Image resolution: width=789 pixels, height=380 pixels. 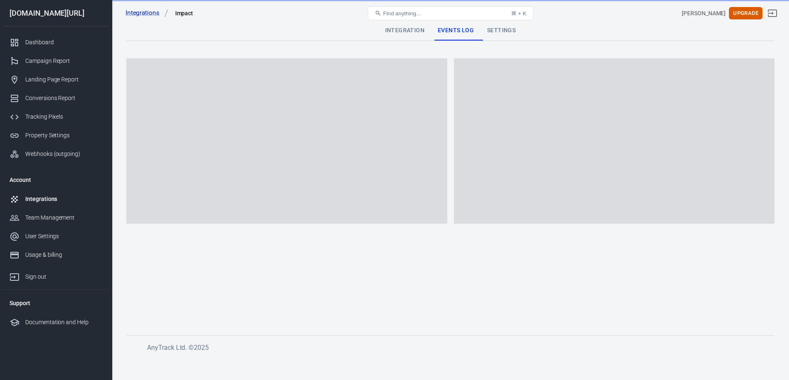 What do you see at coordinates (64, 277) in the screenshot?
I see `div: Sign out` at bounding box center [64, 277].